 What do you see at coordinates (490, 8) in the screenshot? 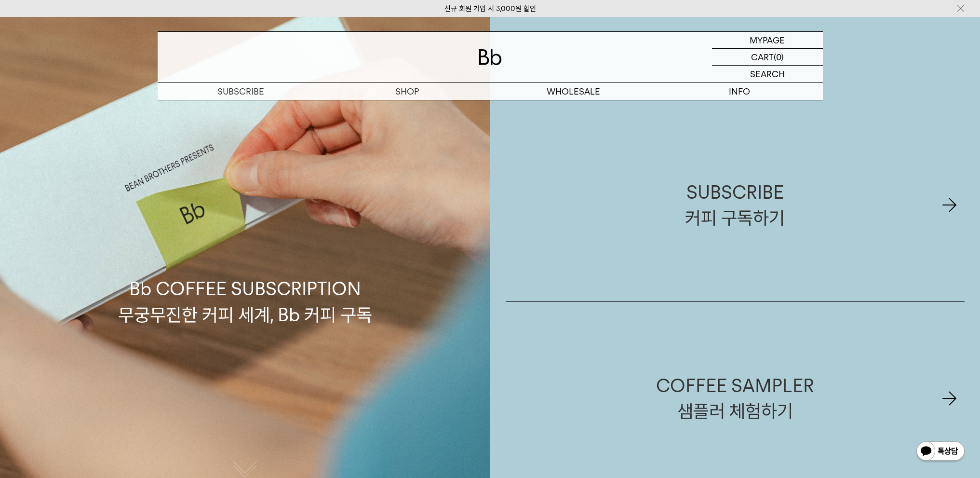
I see `a: 신규 회원 가입 시 3,000원 할인` at bounding box center [490, 8].